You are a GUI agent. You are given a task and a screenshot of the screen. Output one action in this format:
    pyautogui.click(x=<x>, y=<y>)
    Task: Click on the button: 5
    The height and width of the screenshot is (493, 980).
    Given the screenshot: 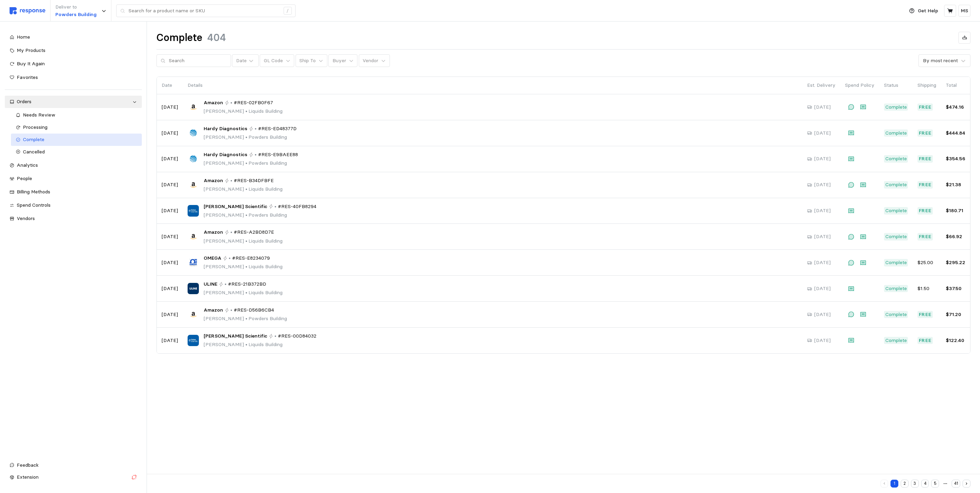 What is the action you would take?
    pyautogui.click(x=935, y=483)
    